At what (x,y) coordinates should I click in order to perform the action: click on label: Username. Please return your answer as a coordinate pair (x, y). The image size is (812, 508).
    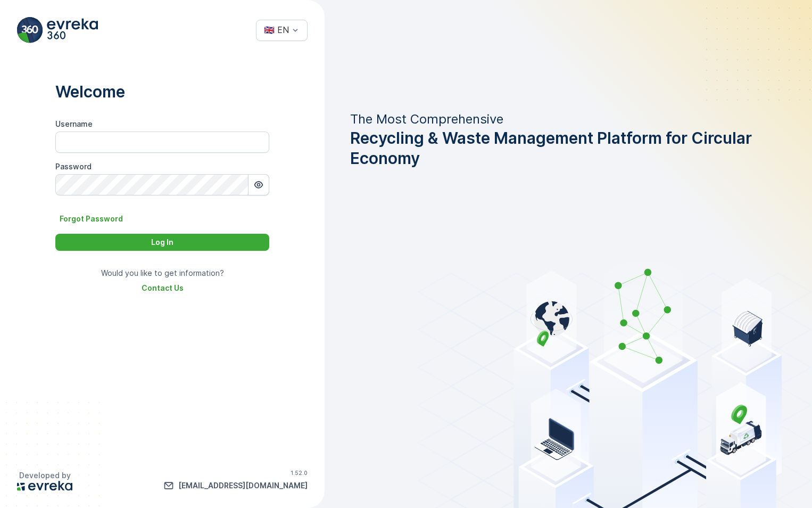
    Looking at the image, I should click on (74, 123).